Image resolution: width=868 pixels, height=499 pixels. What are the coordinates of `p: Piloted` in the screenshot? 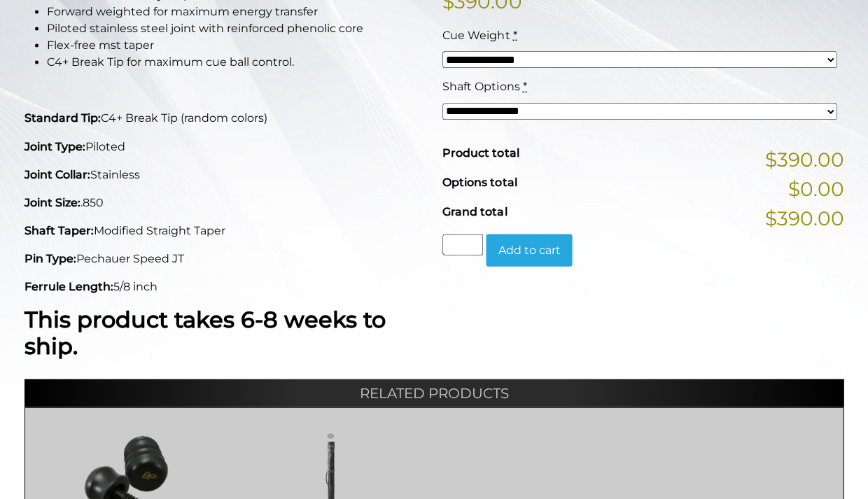 It's located at (224, 146).